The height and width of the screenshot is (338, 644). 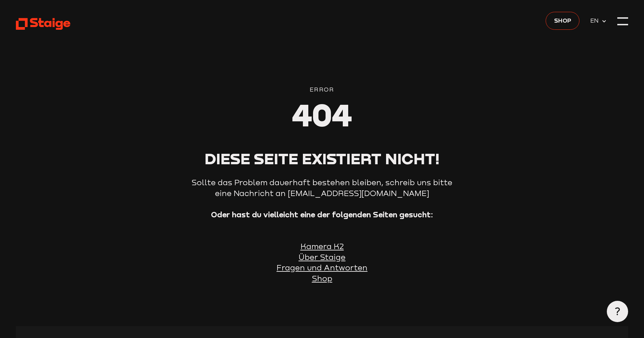 I want to click on strong: Oder hast du vielleicht eine der folgenden Seiten gesucht:, so click(x=322, y=215).